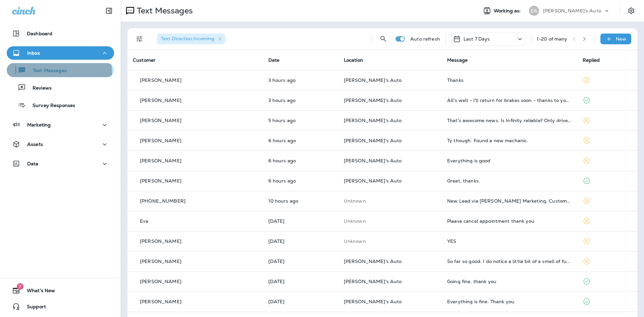  I want to click on div: Everything is fine. Thank you., so click(510, 302).